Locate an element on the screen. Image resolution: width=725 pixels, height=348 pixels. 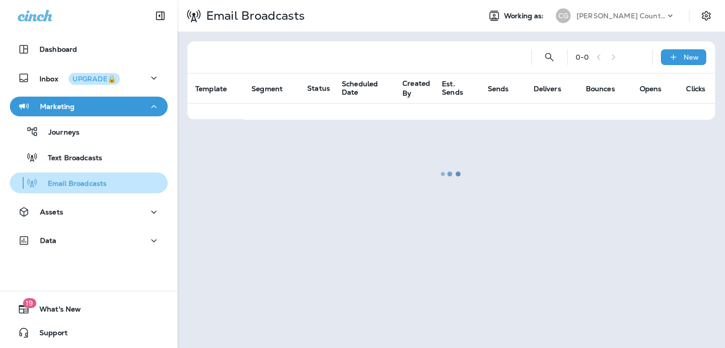
p: Email Broadcasts is located at coordinates (72, 184).